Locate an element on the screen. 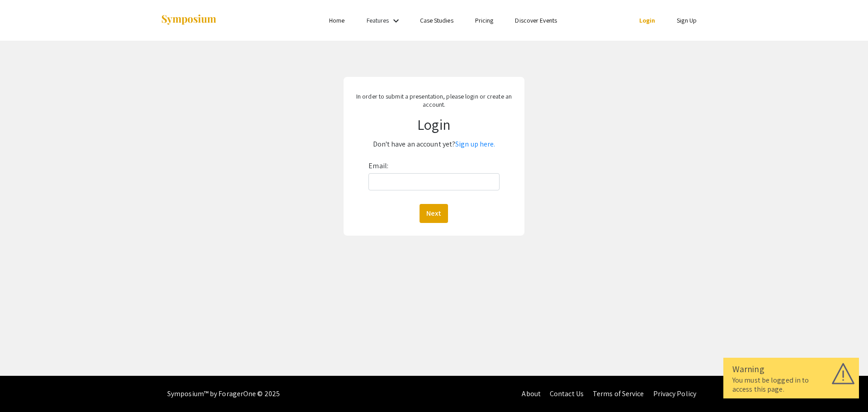 The image size is (868, 412). h1: Login is located at coordinates (434, 125).